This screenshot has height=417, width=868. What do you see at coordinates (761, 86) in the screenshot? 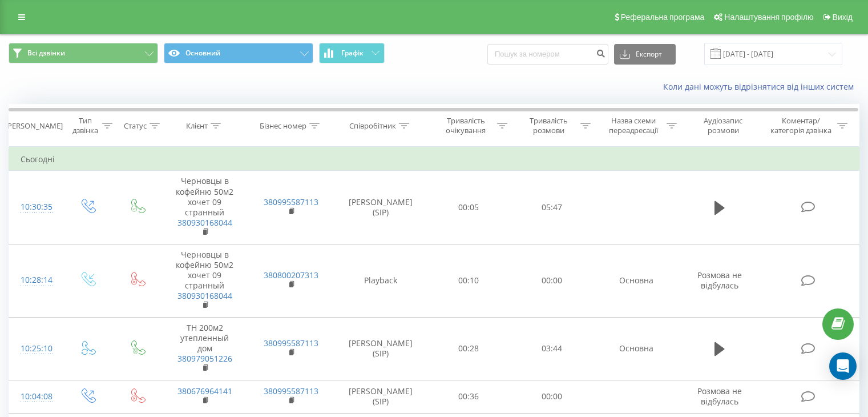
I see `a: Коли дані можуть відрізнятися вiд інших систем` at bounding box center [761, 86].